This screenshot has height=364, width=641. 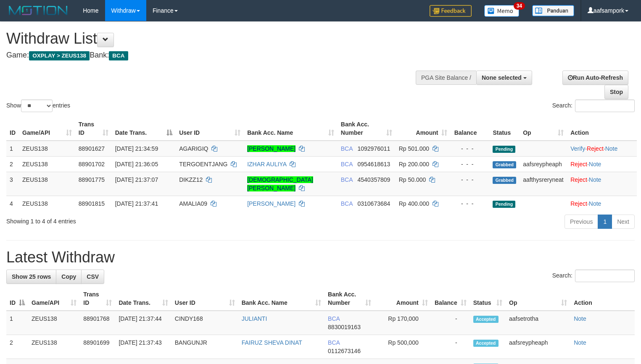 I want to click on label: Show entries, so click(x=39, y=106).